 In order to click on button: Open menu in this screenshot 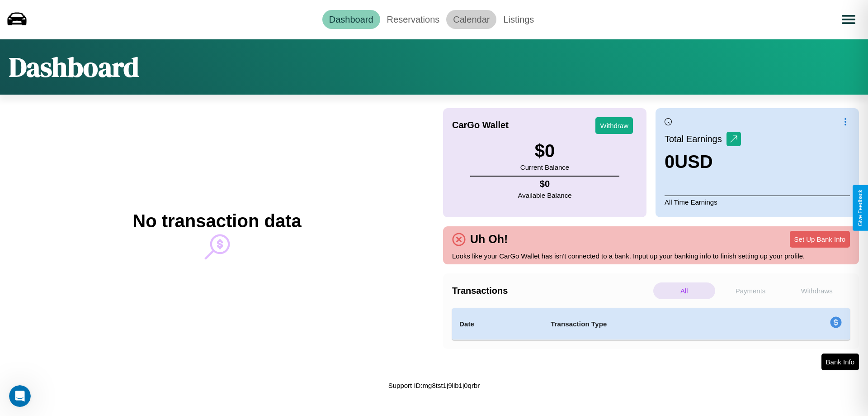, I will do `click(849, 19)`.